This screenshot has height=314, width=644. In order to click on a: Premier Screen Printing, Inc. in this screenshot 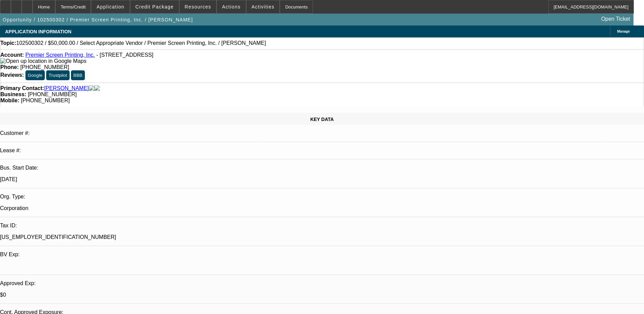, I will do `click(60, 55)`.